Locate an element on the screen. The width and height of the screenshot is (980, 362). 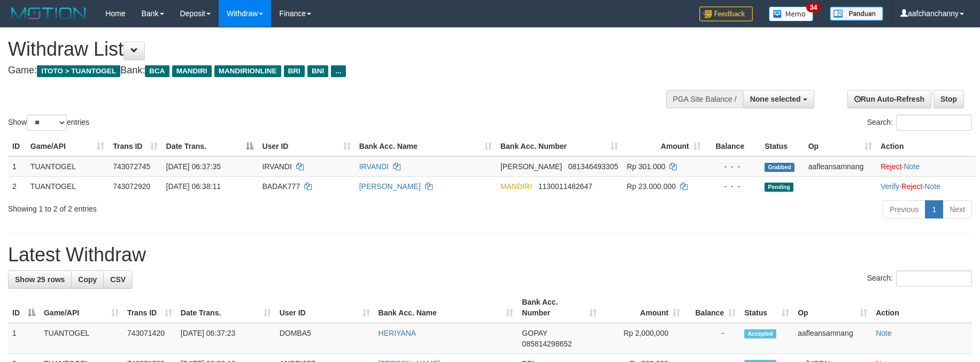
span: 743072745 is located at coordinates (131, 166).